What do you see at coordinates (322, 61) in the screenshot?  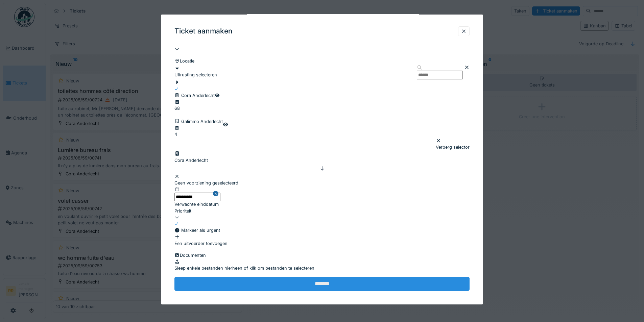 I see `div: Locatie` at bounding box center [322, 61].